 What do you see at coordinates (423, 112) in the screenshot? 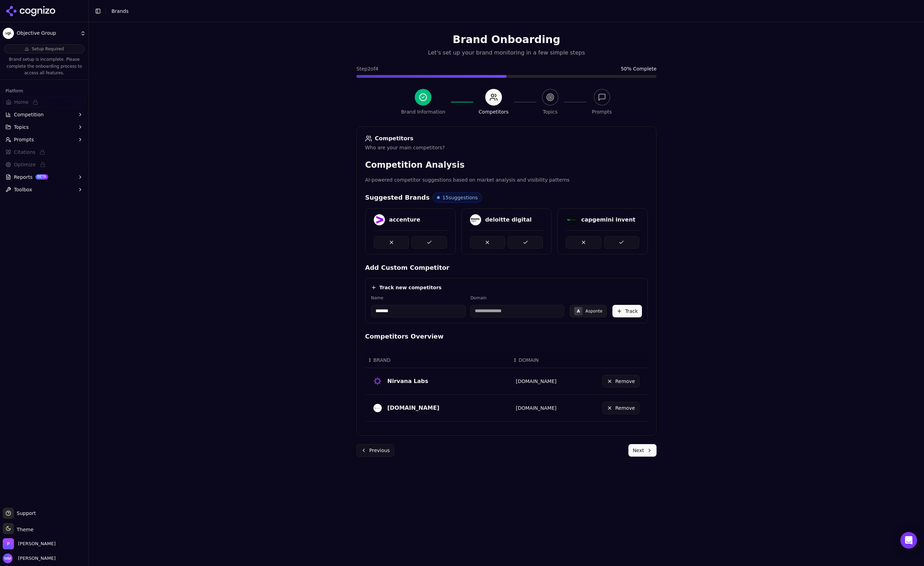
I see `div: Brand Information` at bounding box center [423, 112].